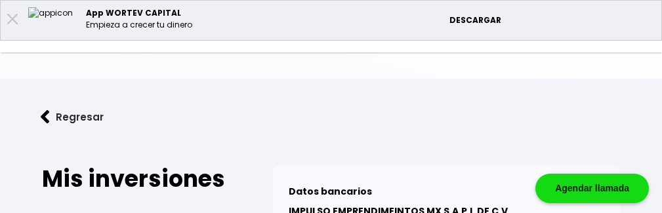 Image resolution: width=662 pixels, height=213 pixels. Describe the element at coordinates (330, 117) in the screenshot. I see `a: flecha izquierdaRegresar` at that location.